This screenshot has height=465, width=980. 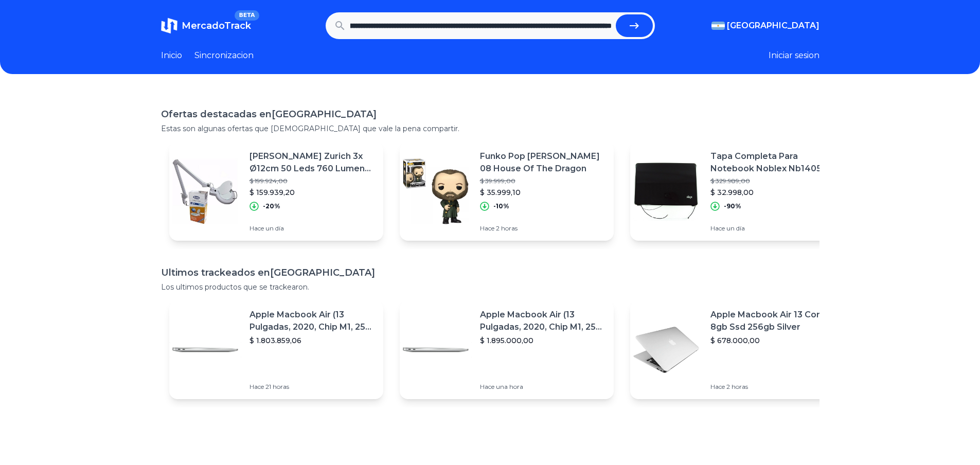 What do you see at coordinates (773, 341) in the screenshot?
I see `p: $ 678.000,00` at bounding box center [773, 341].